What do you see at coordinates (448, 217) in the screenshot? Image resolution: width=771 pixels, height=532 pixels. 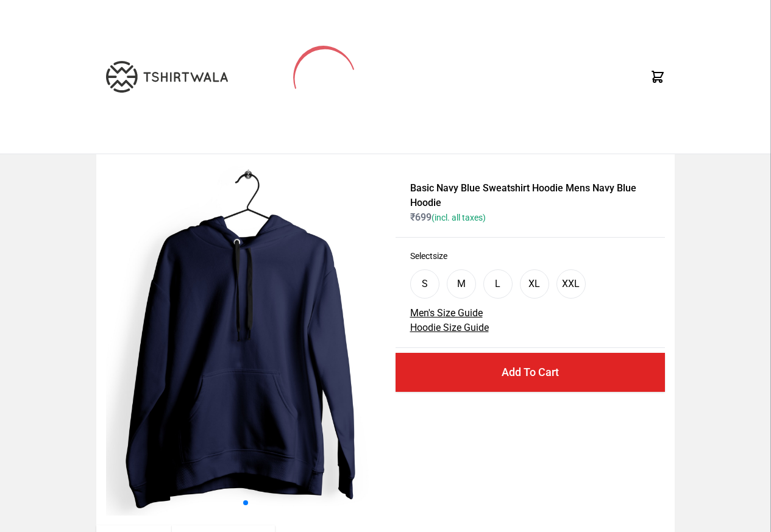 I see `span: ₹ 699` at bounding box center [448, 217].